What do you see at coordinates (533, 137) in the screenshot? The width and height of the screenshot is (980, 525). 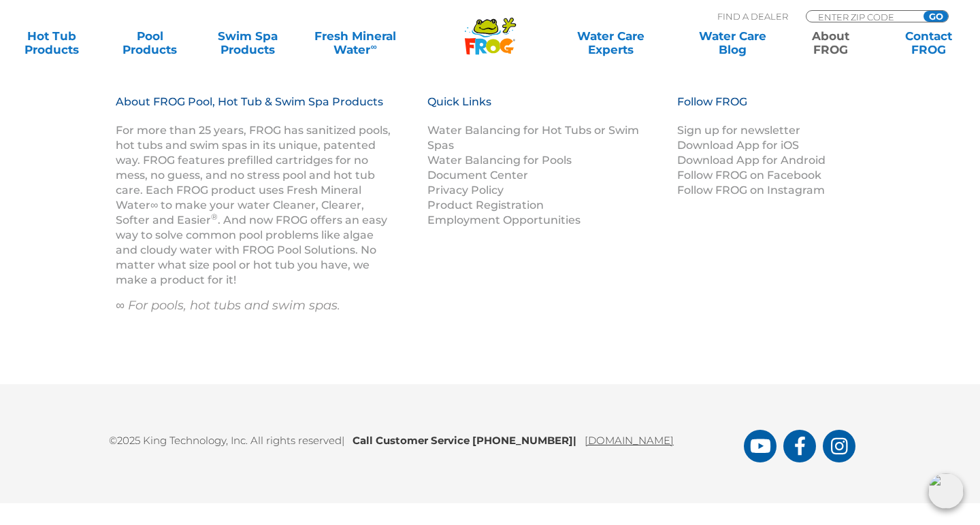 I see `a: Water Balancing for Hot Tubs or Swim Spas` at bounding box center [533, 137].